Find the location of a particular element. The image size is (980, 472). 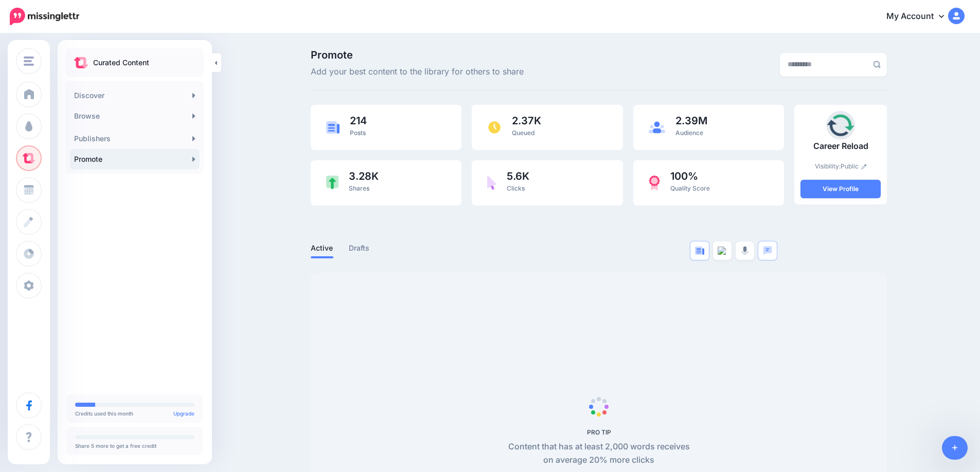

a: Drafts is located at coordinates (359, 248).